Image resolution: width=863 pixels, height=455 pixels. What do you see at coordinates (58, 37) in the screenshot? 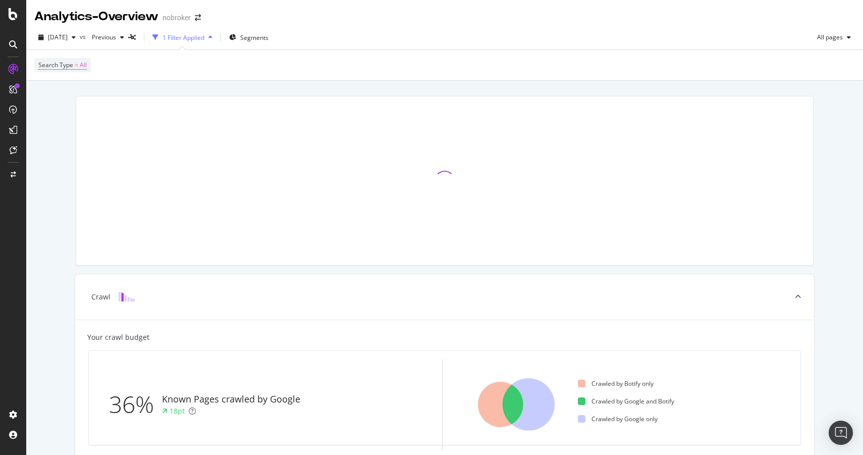
I see `span: 2025 Sep. 1st` at bounding box center [58, 37].